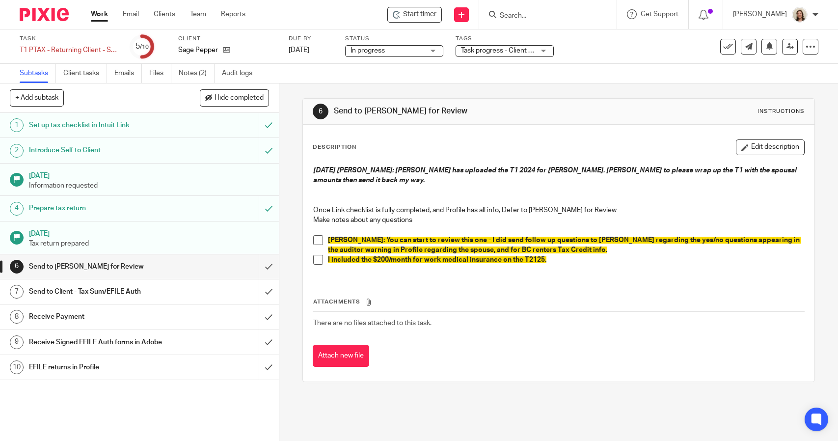 The width and height of the screenshot is (838, 441). I want to click on div: 2, so click(17, 151).